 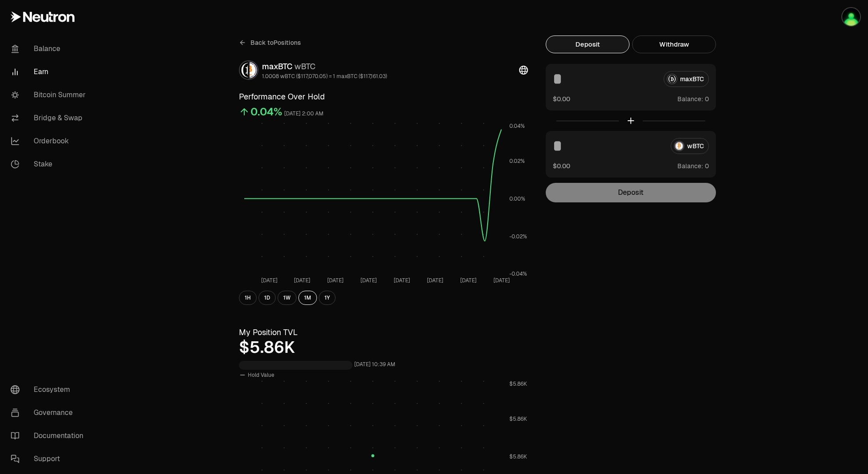 What do you see at coordinates (518, 236) in the screenshot?
I see `tspan: -0.02%` at bounding box center [518, 236].